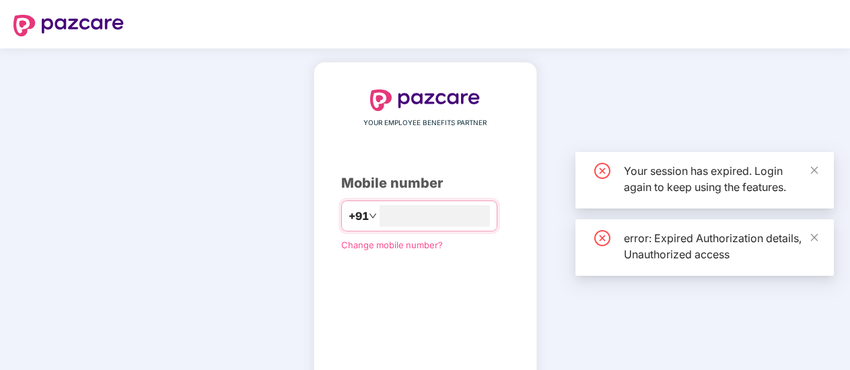 The image size is (850, 370). Describe the element at coordinates (721, 179) in the screenshot. I see `div: Your session has expired. Login again to keep using the features.` at that location.